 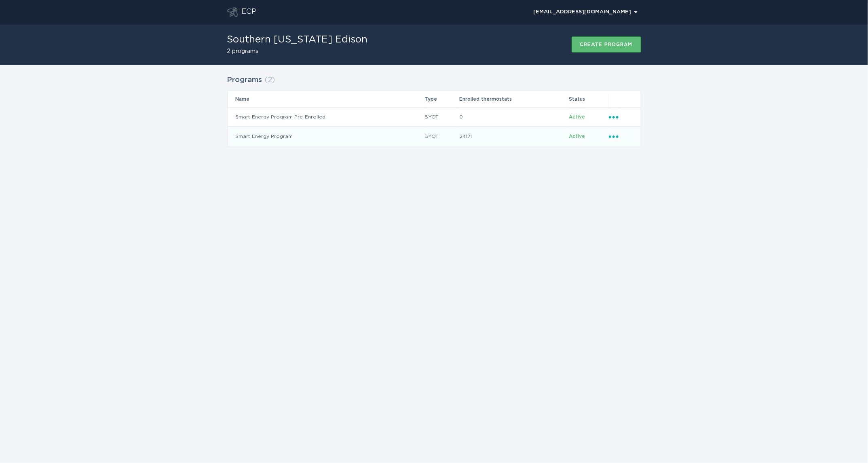 I want to click on td: 24171, so click(x=514, y=136).